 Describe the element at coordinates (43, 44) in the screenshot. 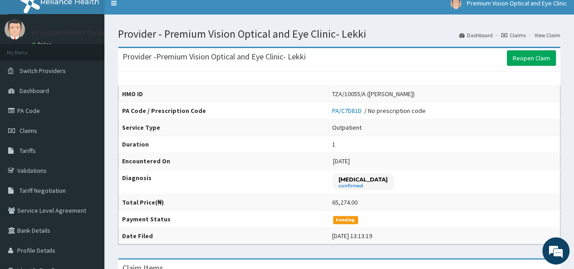

I see `a: Online` at that location.